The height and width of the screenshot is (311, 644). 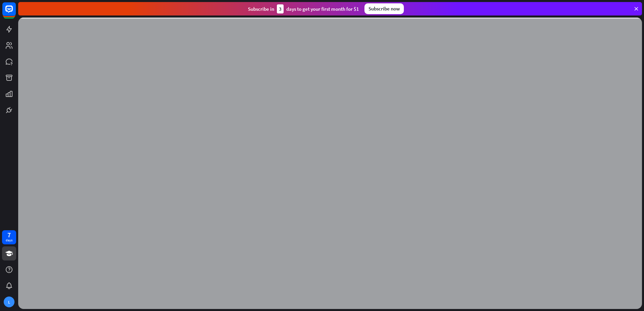 I want to click on div: days, so click(x=9, y=241).